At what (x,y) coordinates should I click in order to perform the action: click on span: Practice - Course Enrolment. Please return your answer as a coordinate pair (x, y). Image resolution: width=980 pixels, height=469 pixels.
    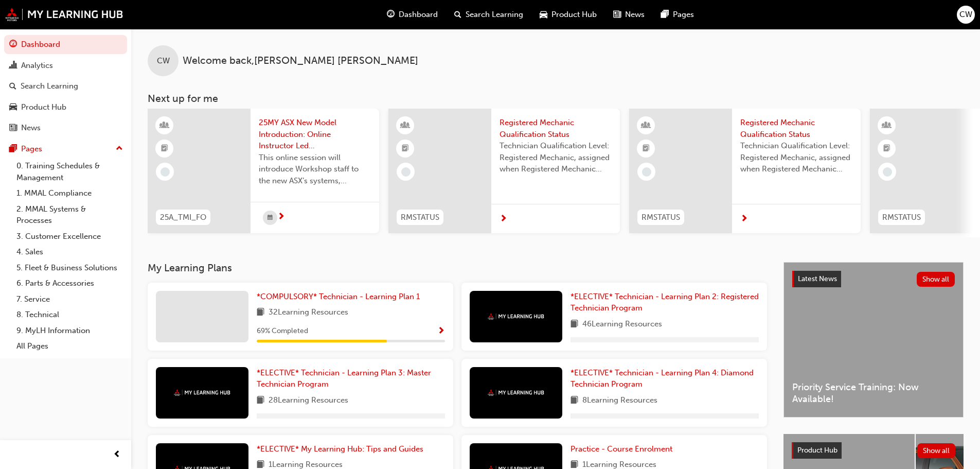
    Looking at the image, I should click on (621, 449).